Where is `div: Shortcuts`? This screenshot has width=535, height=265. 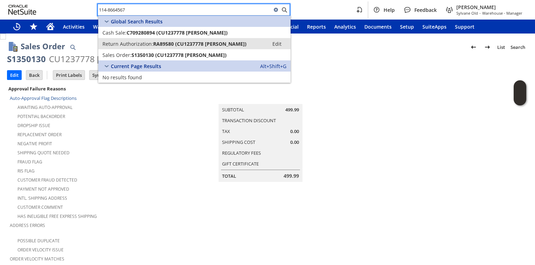 div: Shortcuts is located at coordinates (34, 27).